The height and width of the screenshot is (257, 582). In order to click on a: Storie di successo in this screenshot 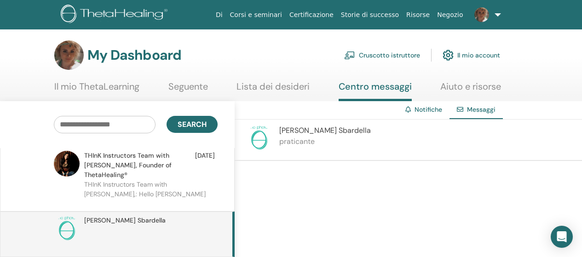, I will do `click(370, 15)`.